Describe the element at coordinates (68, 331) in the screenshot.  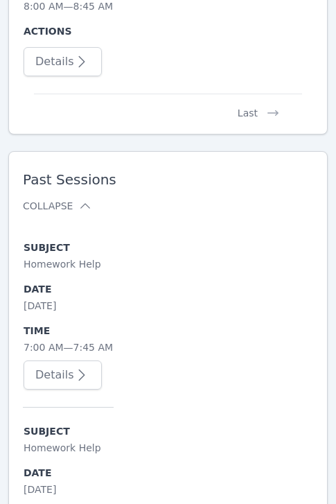
I see `span: Time` at that location.